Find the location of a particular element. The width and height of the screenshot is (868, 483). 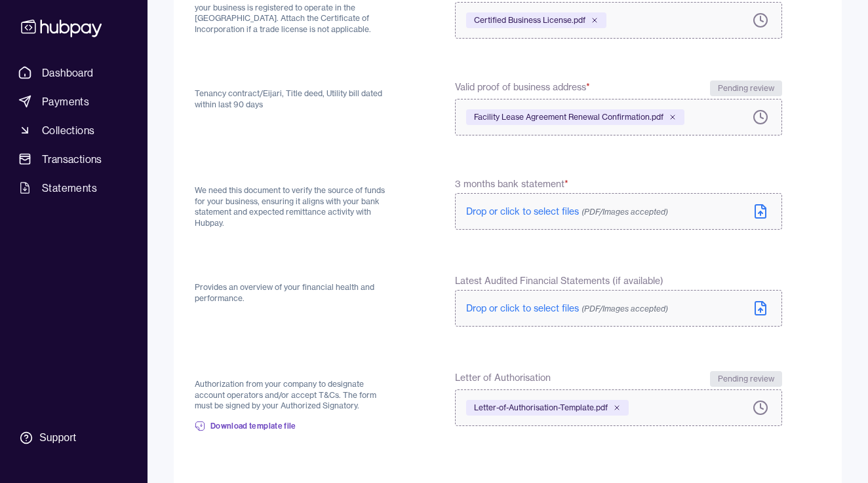

span: Transactions is located at coordinates (72, 159).